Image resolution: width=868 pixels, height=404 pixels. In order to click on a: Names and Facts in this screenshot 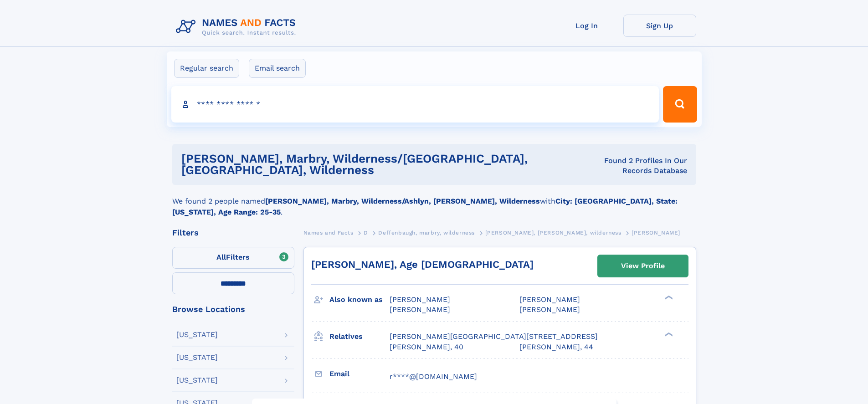, I will do `click(328, 232)`.